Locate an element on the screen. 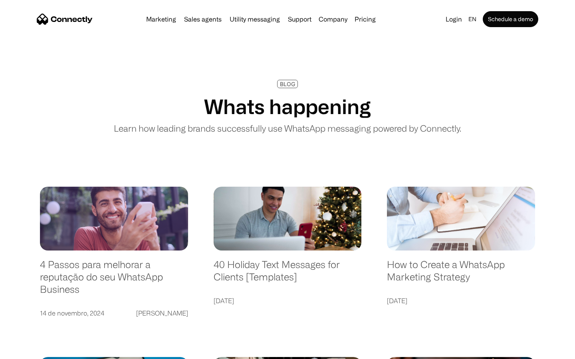  a: Marketing is located at coordinates (161, 19).